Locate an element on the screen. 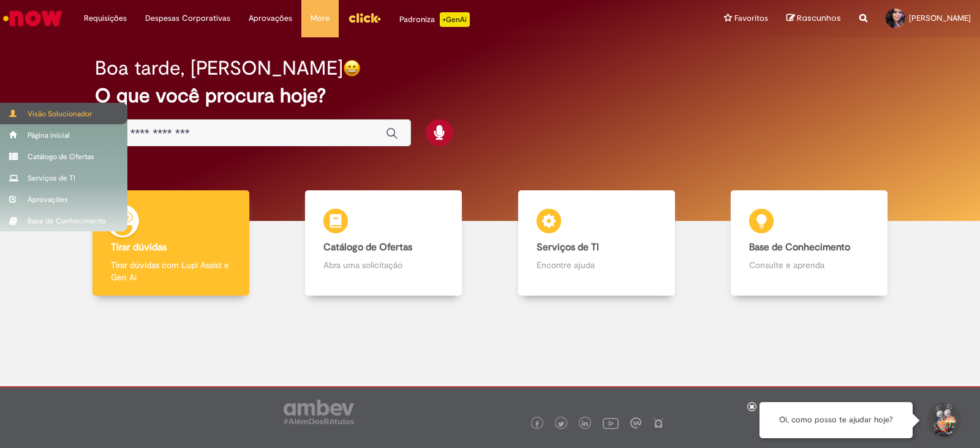 This screenshot has height=448, width=980. p: Tirar dúvidas com Lupi Assist e Gen Ai is located at coordinates (171, 271).